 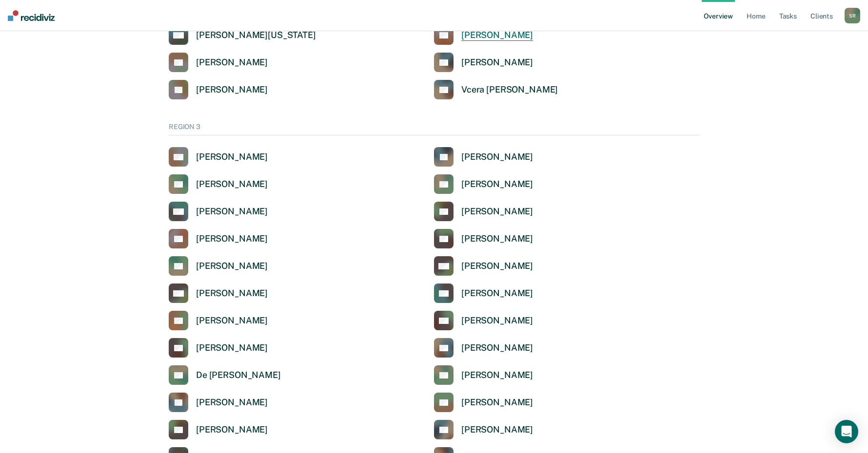 What do you see at coordinates (853, 16) in the screenshot?
I see `button: SR` at bounding box center [853, 16].